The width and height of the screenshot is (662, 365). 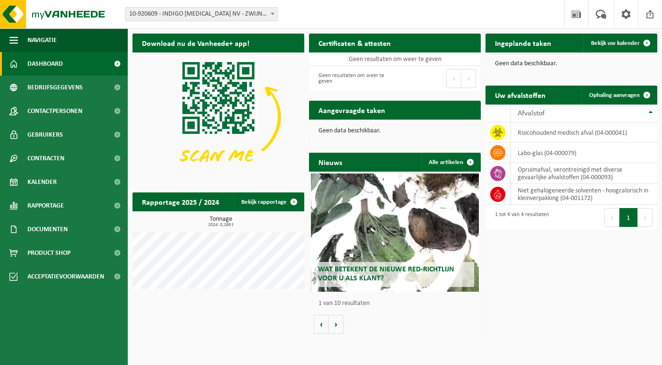 What do you see at coordinates (47, 229) in the screenshot?
I see `span: Documenten` at bounding box center [47, 229].